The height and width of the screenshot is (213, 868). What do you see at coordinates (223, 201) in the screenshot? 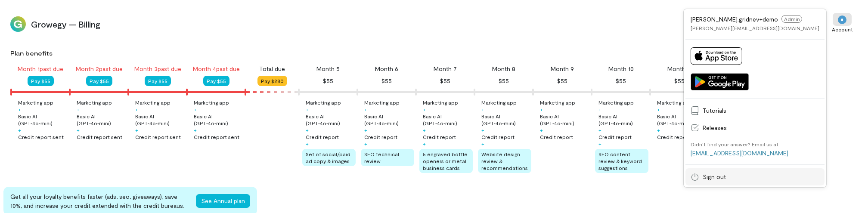
I see `button: See Annual plan` at bounding box center [223, 201].